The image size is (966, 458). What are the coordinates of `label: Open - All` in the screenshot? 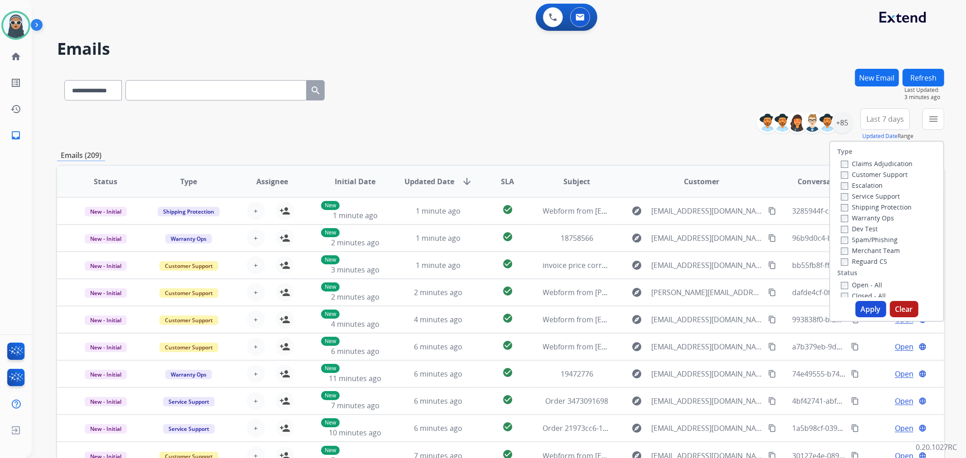 It's located at (862, 285).